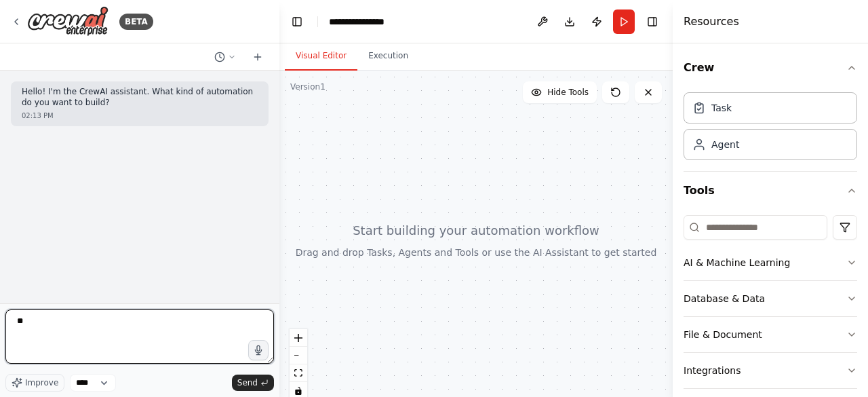 Image resolution: width=868 pixels, height=397 pixels. Describe the element at coordinates (568, 92) in the screenshot. I see `span: Hide Tools` at that location.